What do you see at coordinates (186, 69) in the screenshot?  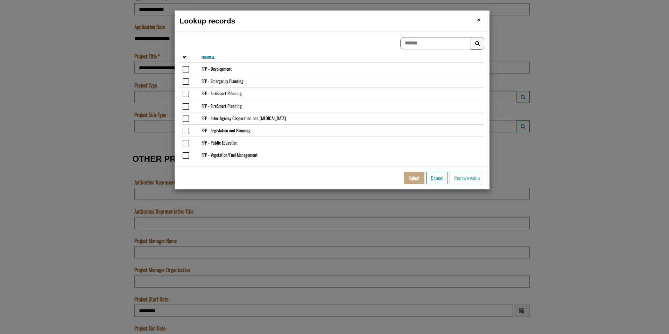 I see `span: Select or deselect the row FFP - Development` at bounding box center [186, 69].